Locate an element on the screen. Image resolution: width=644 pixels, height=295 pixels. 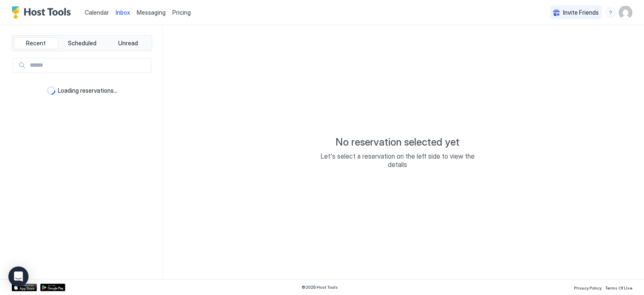
div: menu is located at coordinates (611, 12).